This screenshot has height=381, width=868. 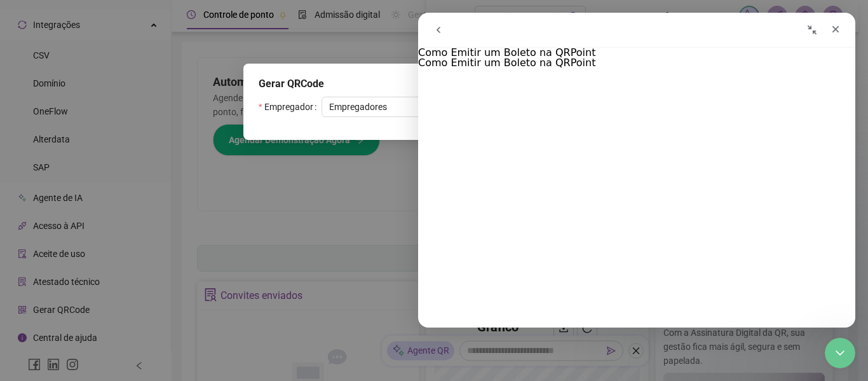 What do you see at coordinates (394, 17) in the screenshot?
I see `button: Recolher janela` at bounding box center [394, 17].